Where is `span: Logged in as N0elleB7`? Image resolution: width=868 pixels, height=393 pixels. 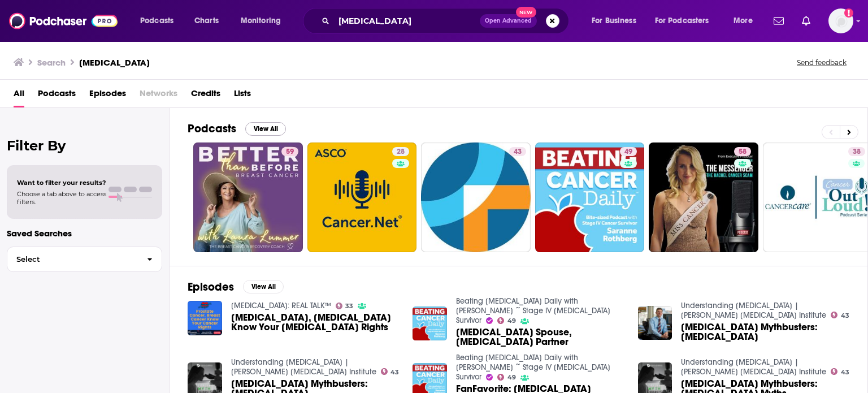 span: Logged in as N0elleB7 is located at coordinates (841, 21).